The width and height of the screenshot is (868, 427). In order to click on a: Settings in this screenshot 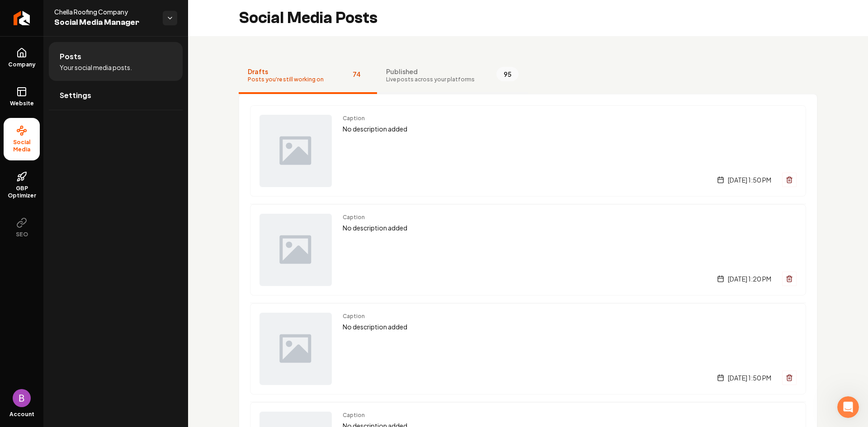, I will do `click(116, 95)`.